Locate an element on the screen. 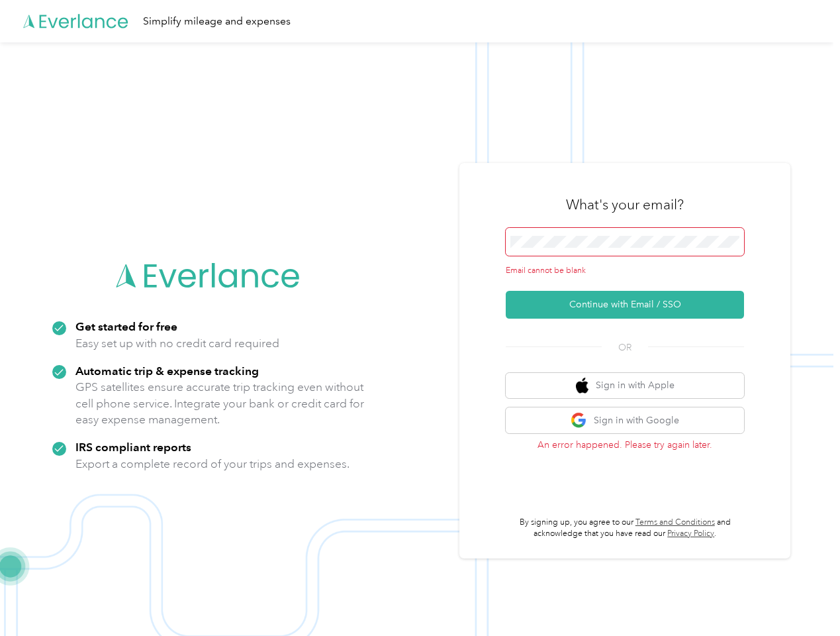 The width and height of the screenshot is (840, 636). span: OR is located at coordinates (625, 347).